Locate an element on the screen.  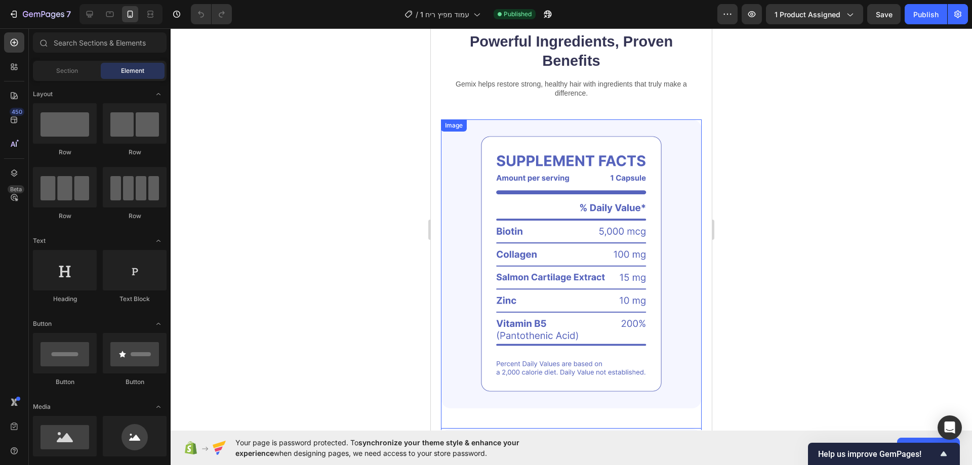
span: 1 product assigned is located at coordinates (807, 14).